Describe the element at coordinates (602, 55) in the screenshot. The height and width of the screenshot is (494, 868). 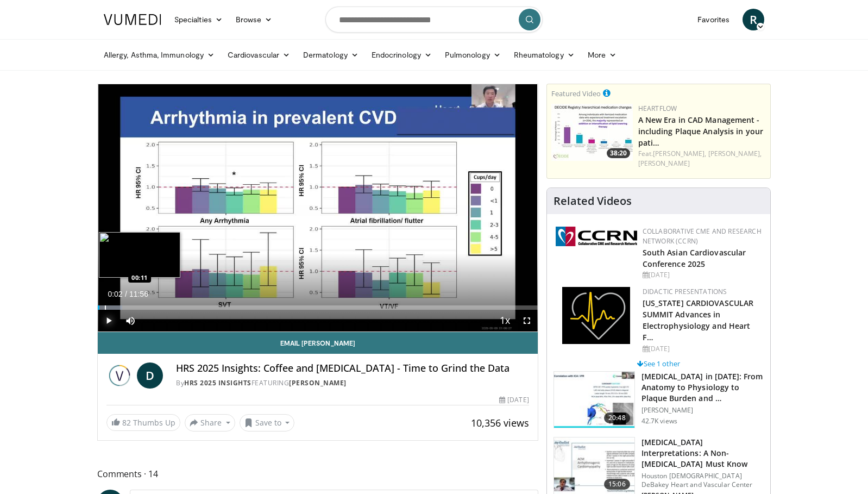
I see `a: More` at that location.